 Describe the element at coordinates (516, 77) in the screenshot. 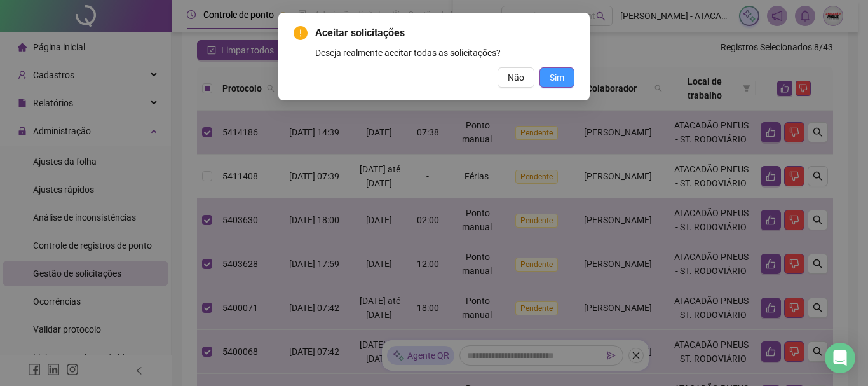

I see `button: Não` at that location.